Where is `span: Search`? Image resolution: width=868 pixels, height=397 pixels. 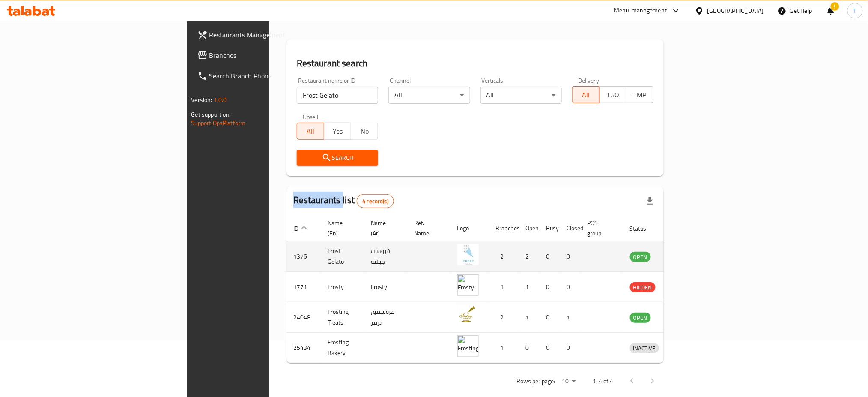
span: Search is located at coordinates (338, 157).